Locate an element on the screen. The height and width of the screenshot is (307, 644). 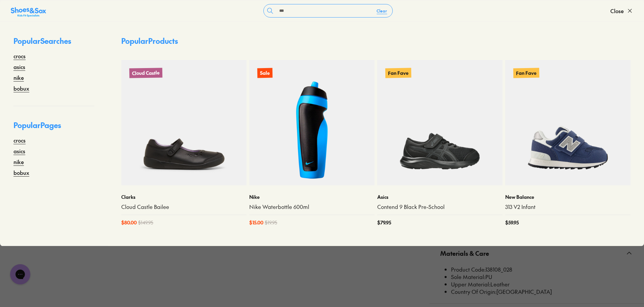
a: Contend 9 Black Pre-School is located at coordinates (440, 207).